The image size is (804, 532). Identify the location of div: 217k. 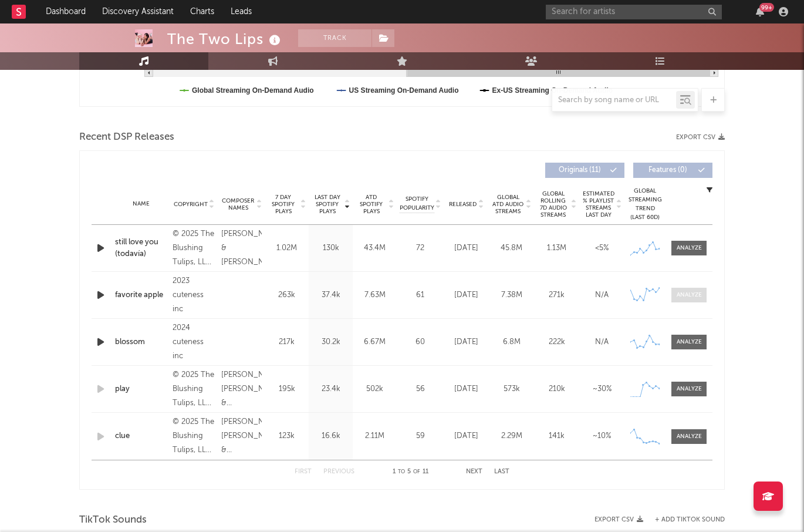
(287, 342).